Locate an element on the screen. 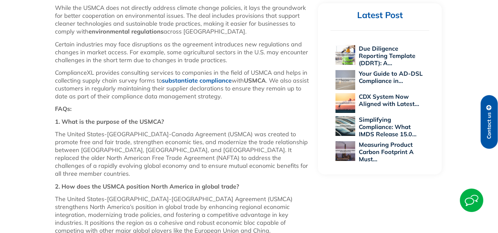 The width and height of the screenshot is (498, 233). a: Your Guide to AD-DSL Compliance in… is located at coordinates (390, 77).